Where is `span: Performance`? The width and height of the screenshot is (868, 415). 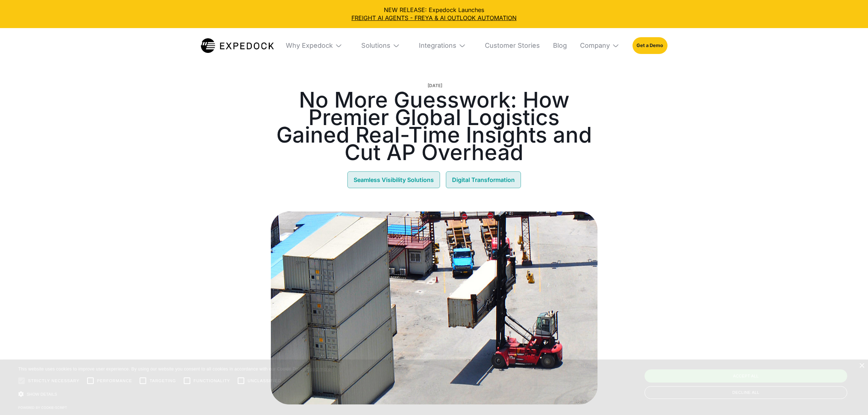 span: Performance is located at coordinates (115, 381).